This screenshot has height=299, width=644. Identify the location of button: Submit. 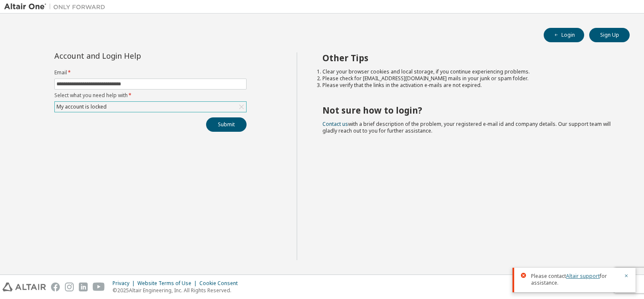
(226, 124).